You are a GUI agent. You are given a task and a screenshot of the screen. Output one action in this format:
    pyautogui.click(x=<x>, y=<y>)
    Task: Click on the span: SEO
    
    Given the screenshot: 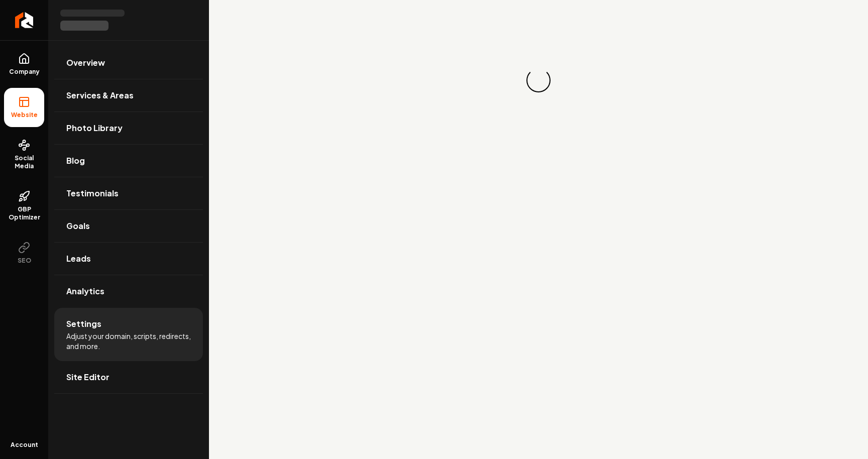 What is the action you would take?
    pyautogui.click(x=24, y=261)
    